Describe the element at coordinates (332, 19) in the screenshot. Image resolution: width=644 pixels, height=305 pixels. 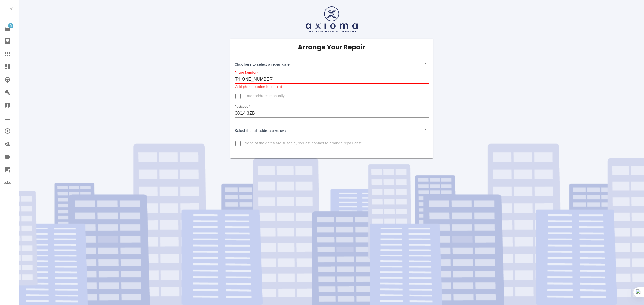
I see `img: axioma` at that location.